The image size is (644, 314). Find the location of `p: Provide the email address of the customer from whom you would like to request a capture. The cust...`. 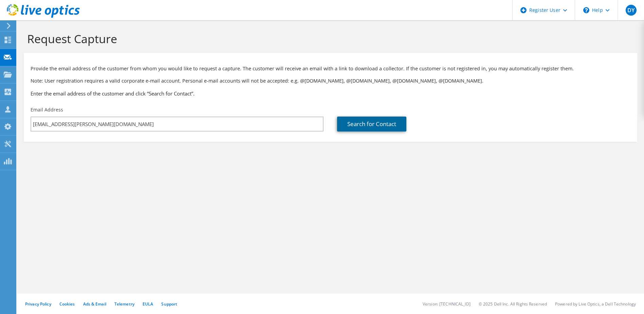

p: Provide the email address of the customer from whom you would like to request a capture. The cust... is located at coordinates (330, 69).